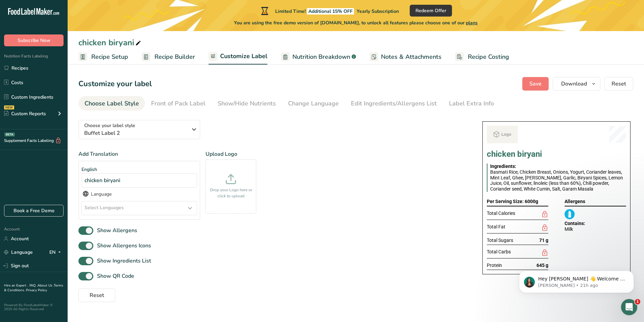  What do you see at coordinates (570, 214) in the screenshot?
I see `img: Milk` at bounding box center [570, 214].